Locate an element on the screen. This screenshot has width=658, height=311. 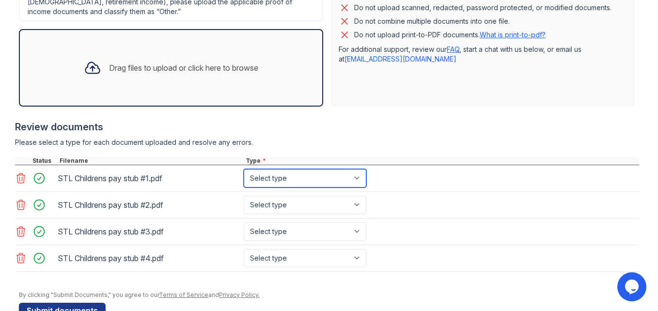
div: Drag files to upload or click here to browse is located at coordinates (184, 68).